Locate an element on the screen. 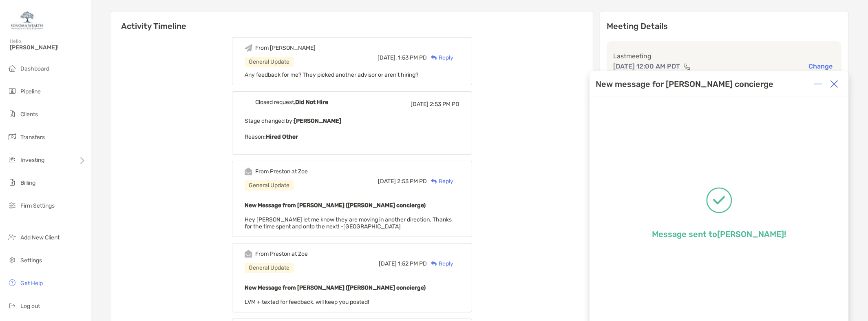  img: Zoe Logo is located at coordinates (27, 18).